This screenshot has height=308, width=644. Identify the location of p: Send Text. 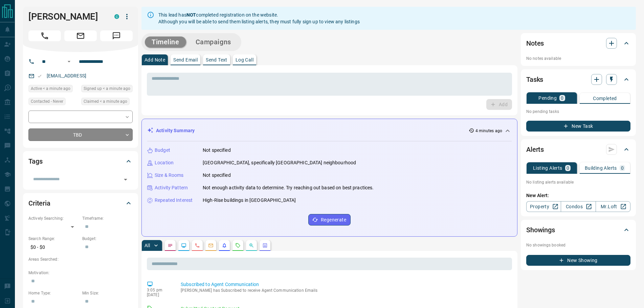
(217, 60).